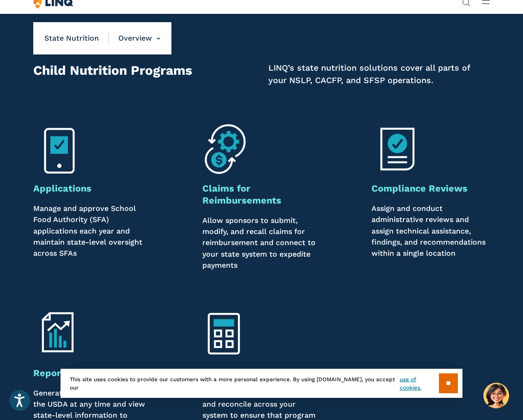  What do you see at coordinates (497, 396) in the screenshot?
I see `button: Hello, have a question? Let’s chat.` at bounding box center [497, 396].